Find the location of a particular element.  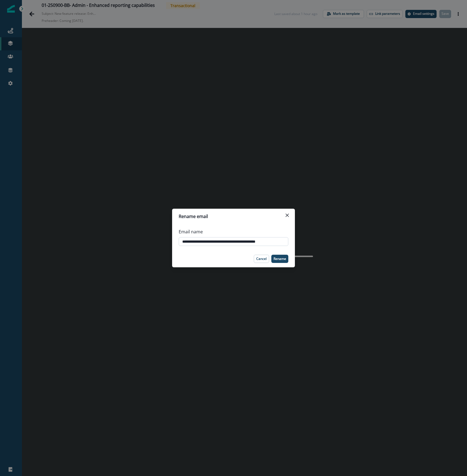

p: Rename is located at coordinates (280, 259).